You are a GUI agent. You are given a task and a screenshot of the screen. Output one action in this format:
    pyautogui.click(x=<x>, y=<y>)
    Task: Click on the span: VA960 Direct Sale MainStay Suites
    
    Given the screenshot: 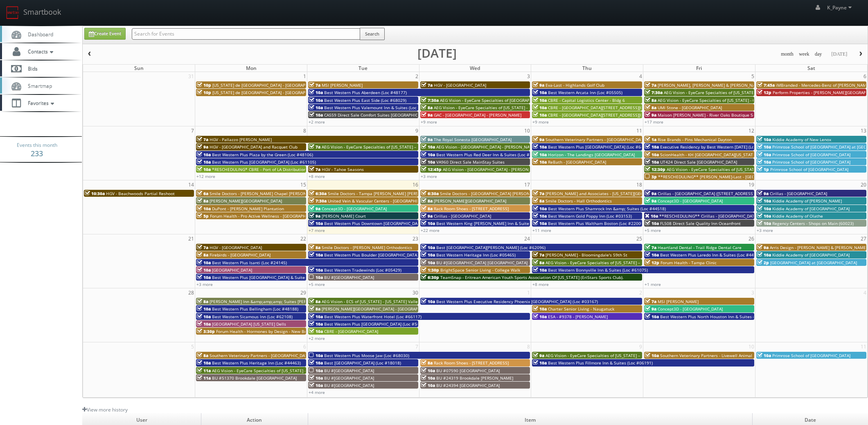 What is the action you would take?
    pyautogui.click(x=470, y=162)
    